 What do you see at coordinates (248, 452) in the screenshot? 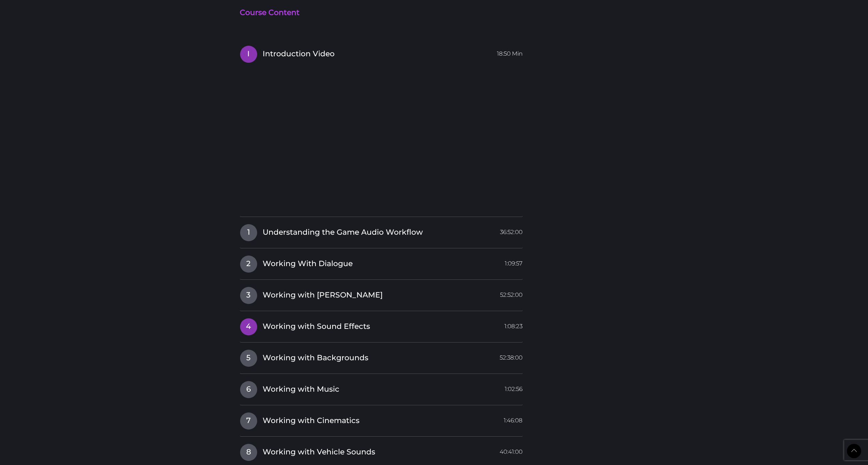
I see `span: 8` at bounding box center [248, 452].